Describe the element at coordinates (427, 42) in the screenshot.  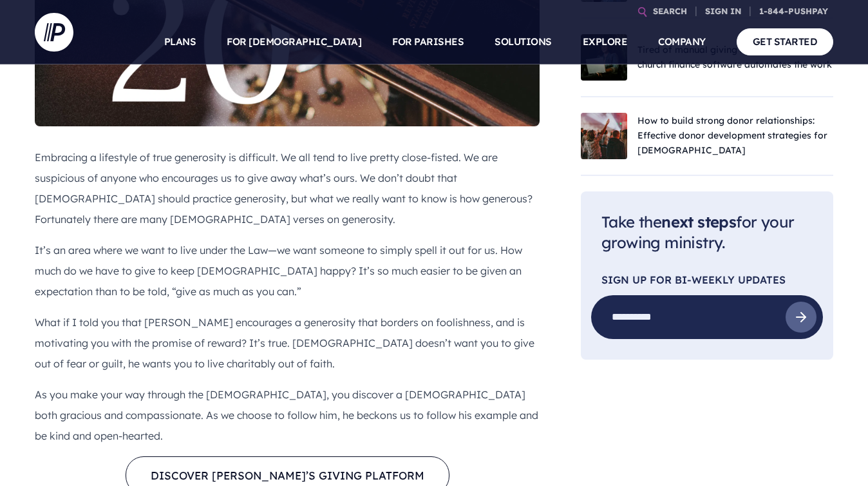
I see `a: FOR PARISHES` at that location.